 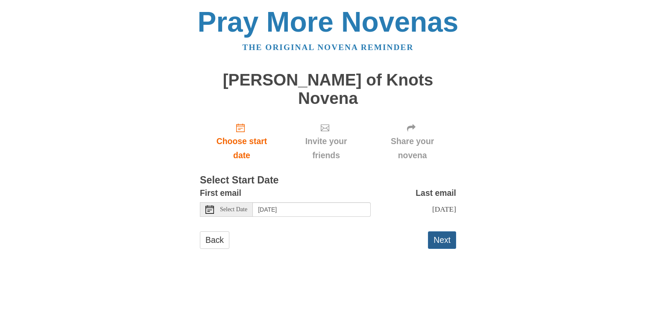 I want to click on label: First email, so click(x=220, y=193).